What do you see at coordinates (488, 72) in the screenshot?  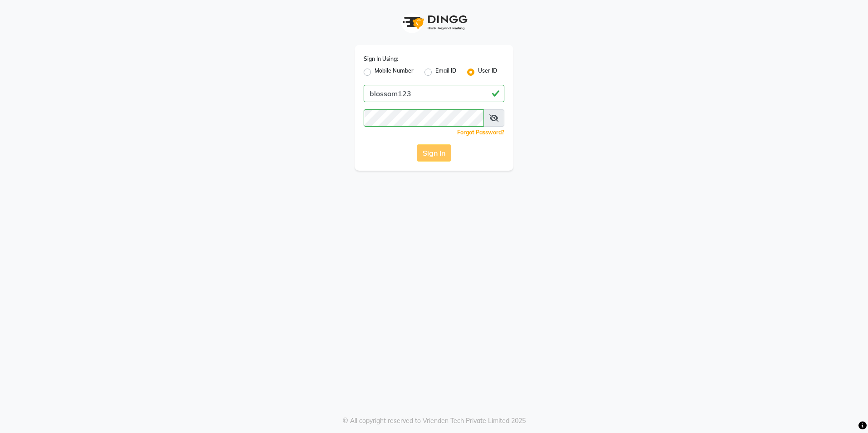 I see `label: User ID` at bounding box center [488, 72].